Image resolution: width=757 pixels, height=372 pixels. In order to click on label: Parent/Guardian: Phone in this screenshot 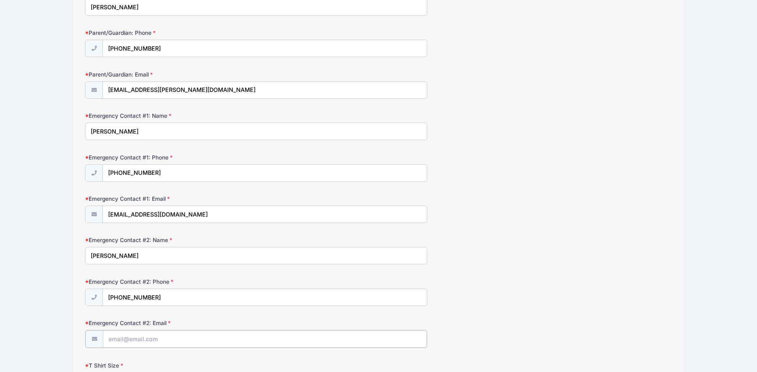, I will do `click(183, 33)`.